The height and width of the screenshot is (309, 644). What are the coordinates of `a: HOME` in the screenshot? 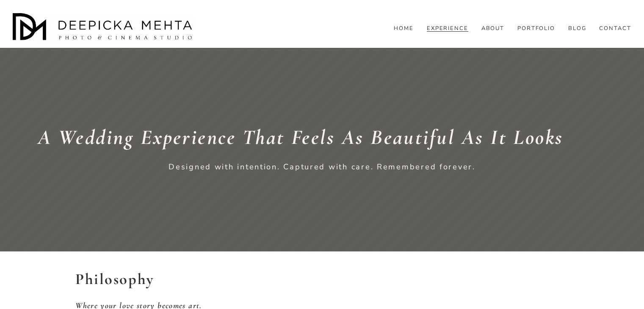 It's located at (403, 28).